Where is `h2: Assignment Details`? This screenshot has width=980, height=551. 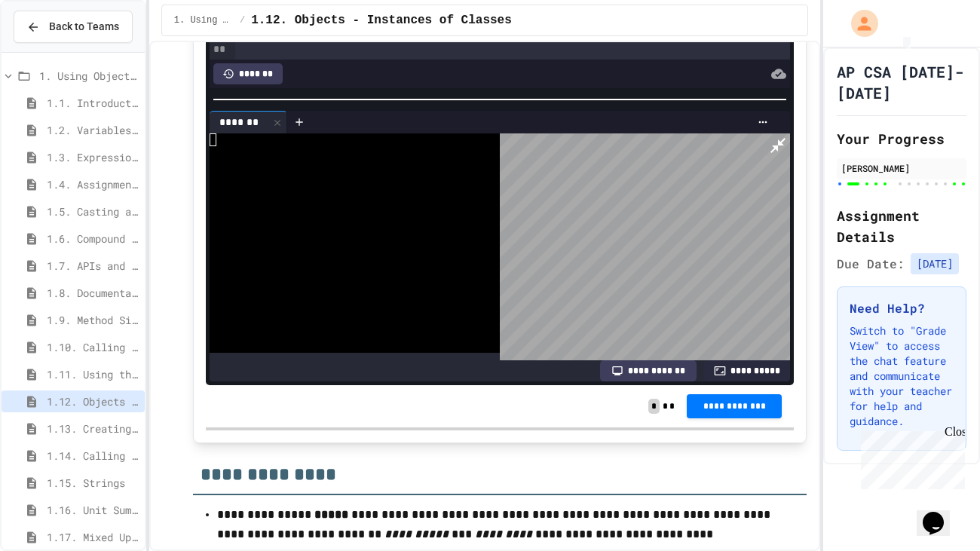 h2: Assignment Details is located at coordinates (902, 226).